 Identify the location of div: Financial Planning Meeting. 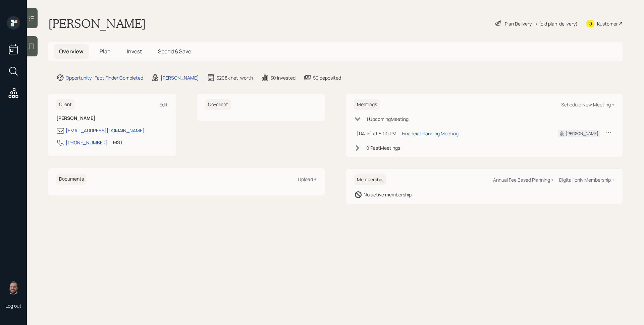
(430, 133).